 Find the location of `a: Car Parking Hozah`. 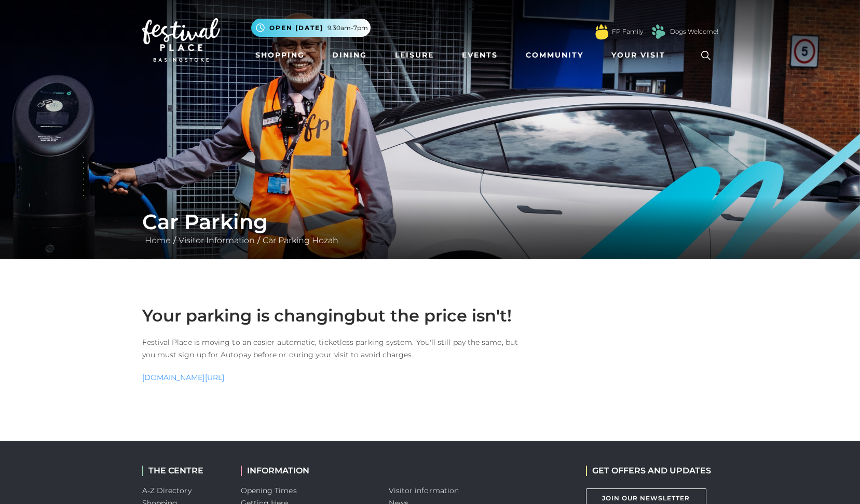

a: Car Parking Hozah is located at coordinates (301, 240).